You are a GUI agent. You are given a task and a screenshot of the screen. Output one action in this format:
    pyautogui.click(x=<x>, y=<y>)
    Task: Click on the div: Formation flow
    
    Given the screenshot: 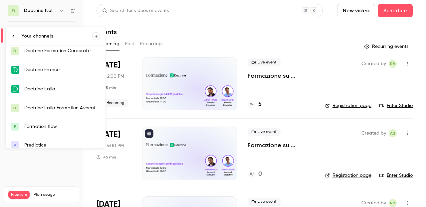 What is the action you would take?
    pyautogui.click(x=62, y=127)
    